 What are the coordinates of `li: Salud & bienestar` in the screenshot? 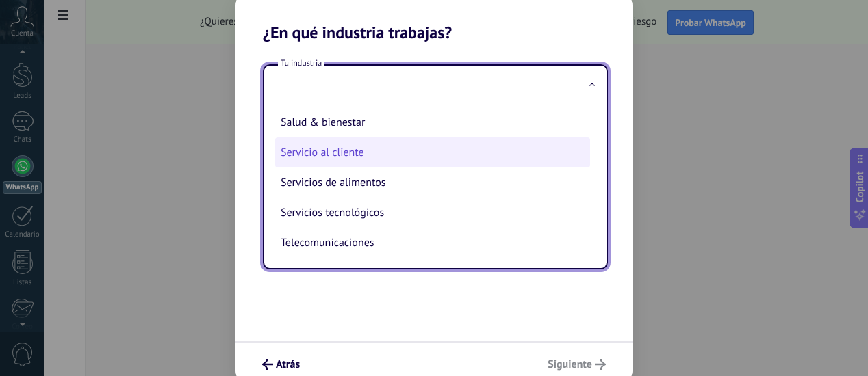 It's located at (433, 122).